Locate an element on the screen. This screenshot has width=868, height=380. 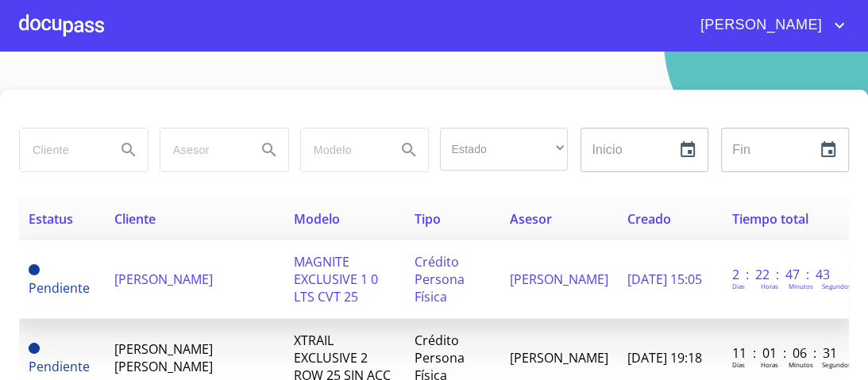
span: Creado is located at coordinates (648, 219).